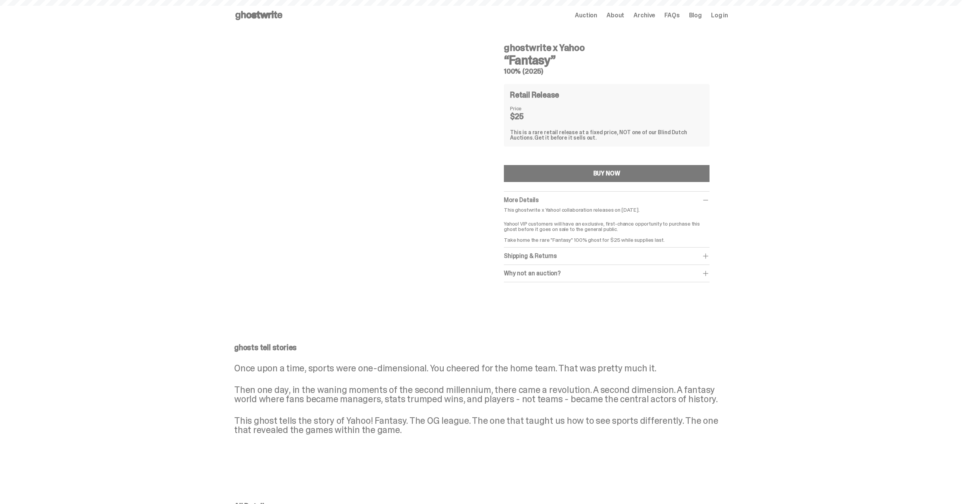  I want to click on h3: “Fantasy”, so click(606, 60).